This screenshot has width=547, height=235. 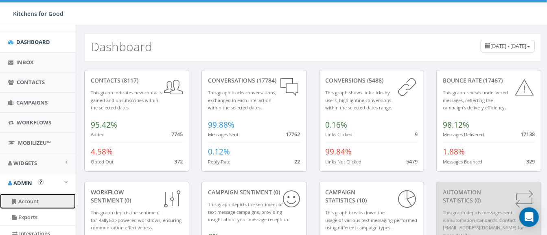 What do you see at coordinates (223, 134) in the screenshot?
I see `small: Messages Sent` at bounding box center [223, 134].